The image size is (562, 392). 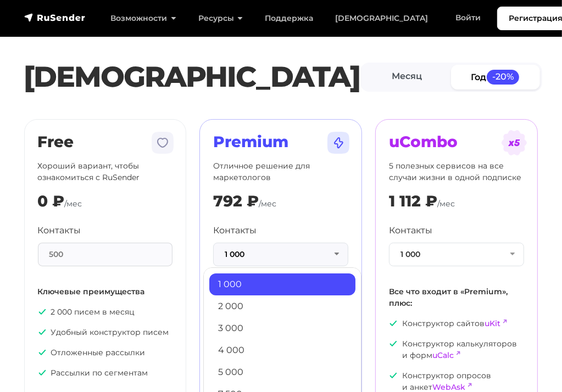 I want to click on a: 4 000, so click(x=282, y=350).